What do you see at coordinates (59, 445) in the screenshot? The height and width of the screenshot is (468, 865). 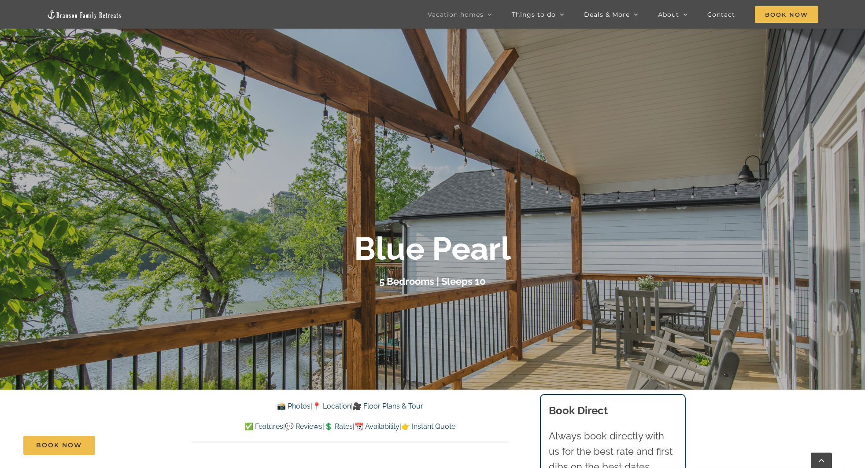 I see `a: Book Now` at bounding box center [59, 445].